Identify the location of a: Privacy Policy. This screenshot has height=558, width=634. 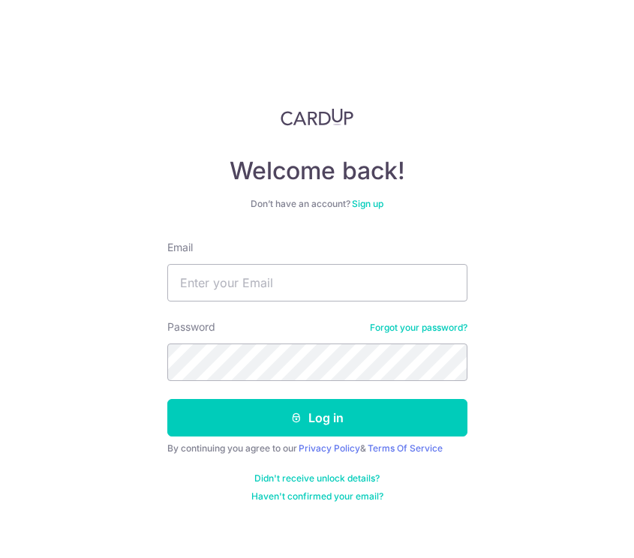
(329, 448).